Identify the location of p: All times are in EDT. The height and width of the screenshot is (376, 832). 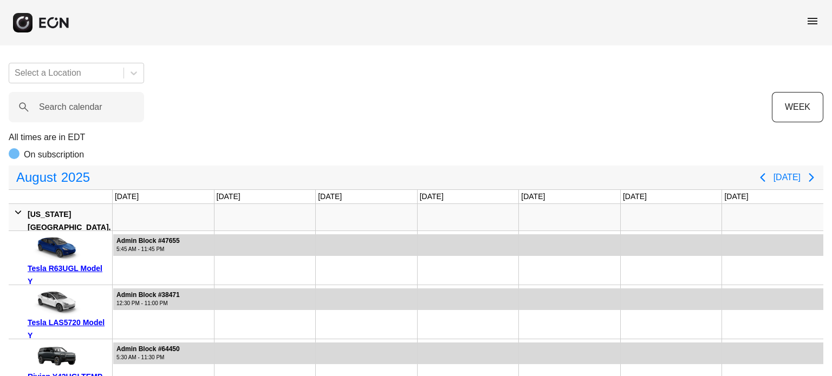
(416, 138).